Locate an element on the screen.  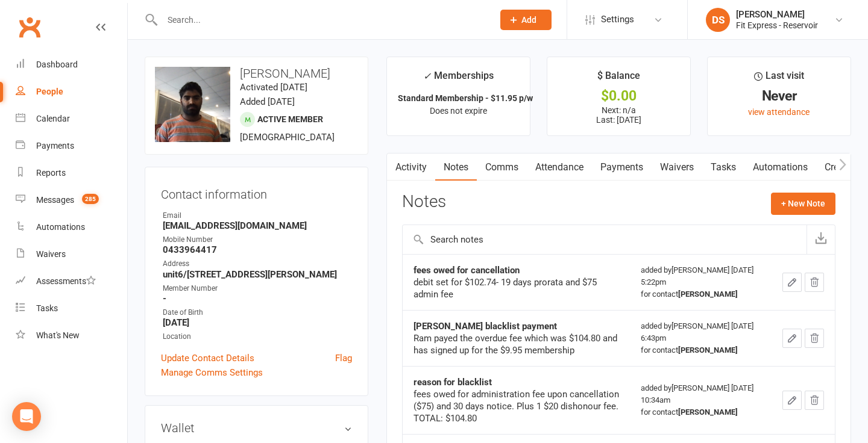
div: People is located at coordinates (49, 92).